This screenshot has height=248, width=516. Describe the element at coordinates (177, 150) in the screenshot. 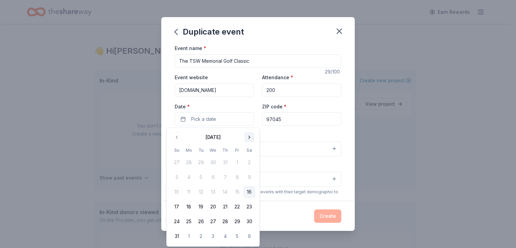

I see `th: Sunday` at that location.